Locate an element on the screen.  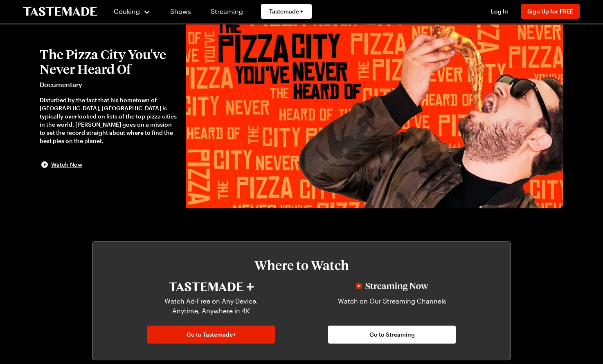
img: Tastemade+ is located at coordinates (211, 286).